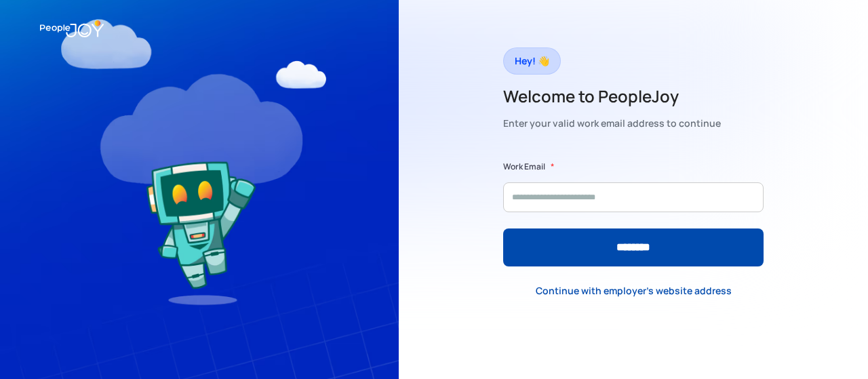 This screenshot has height=379, width=868. What do you see at coordinates (531, 61) in the screenshot?
I see `div: Hey! 👋` at bounding box center [531, 61].